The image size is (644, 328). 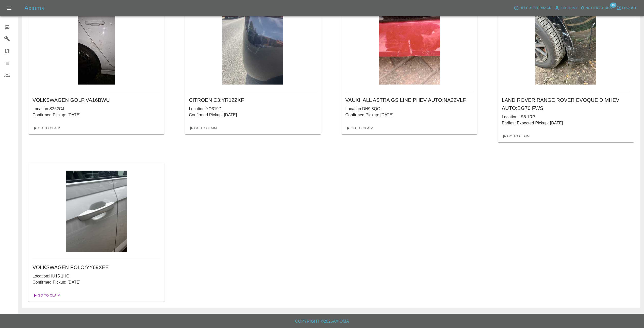 What do you see at coordinates (96, 276) in the screenshot?
I see `p: Location: HU15 1HG` at bounding box center [96, 276].